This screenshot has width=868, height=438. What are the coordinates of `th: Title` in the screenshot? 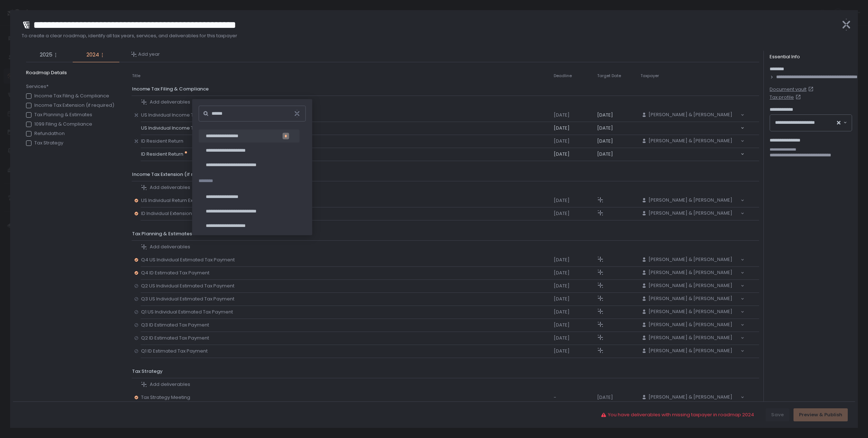 It's located at (136, 76).